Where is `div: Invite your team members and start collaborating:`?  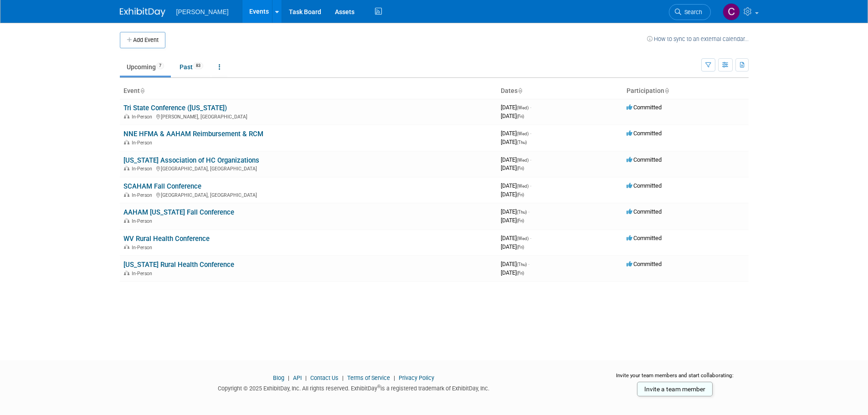
div: Invite your team members and start collaborating: is located at coordinates (675, 378).